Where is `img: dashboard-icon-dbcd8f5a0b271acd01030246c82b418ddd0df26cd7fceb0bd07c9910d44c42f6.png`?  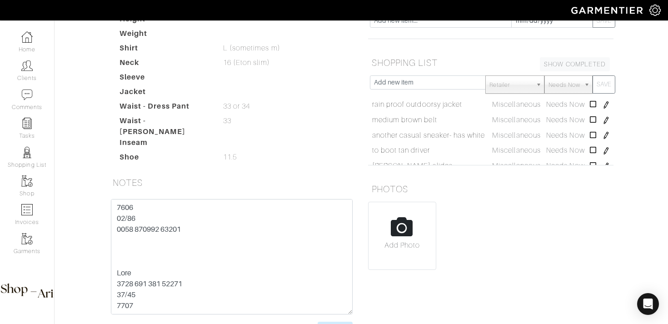
img: dashboard-icon-dbcd8f5a0b271acd01030246c82b418ddd0df26cd7fceb0bd07c9910d44c42f6.png is located at coordinates (27, 37).